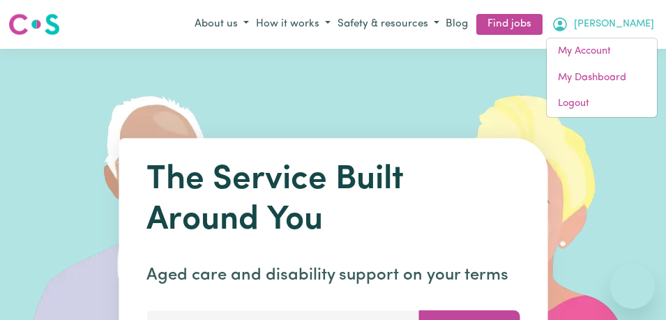 This screenshot has height=320, width=666. What do you see at coordinates (333, 275) in the screenshot?
I see `p: Aged care and disability support on your terms` at bounding box center [333, 275].